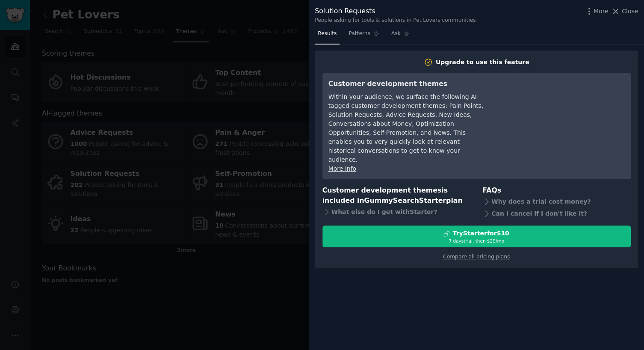 The width and height of the screenshot is (644, 350). I want to click on div: What else do I get with Starter ?, so click(397, 212).